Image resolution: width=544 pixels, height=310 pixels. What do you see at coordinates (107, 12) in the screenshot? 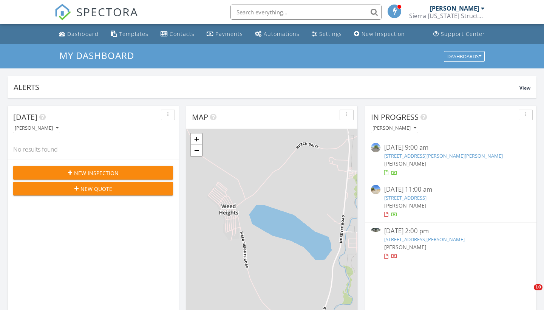
I see `span: SPECTORA` at bounding box center [107, 12].